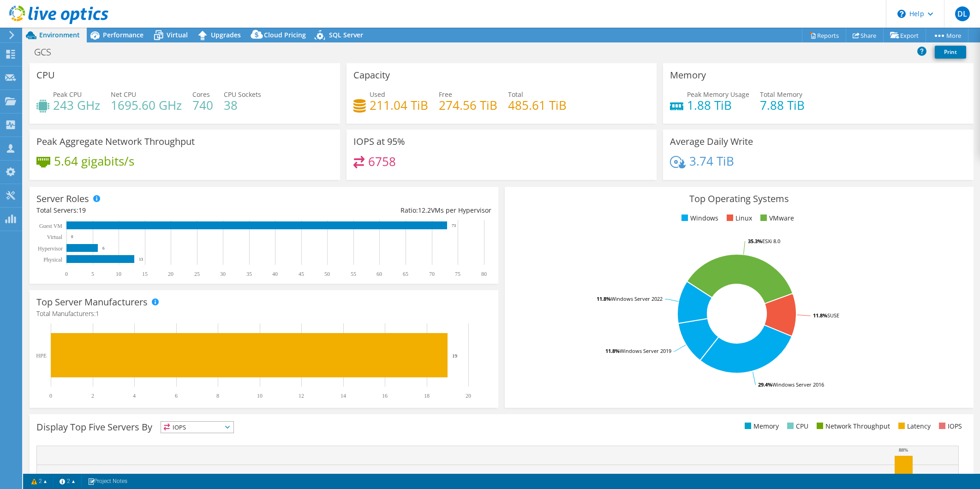 This screenshot has width=980, height=489. What do you see at coordinates (123, 35) in the screenshot?
I see `span: Performance` at bounding box center [123, 35].